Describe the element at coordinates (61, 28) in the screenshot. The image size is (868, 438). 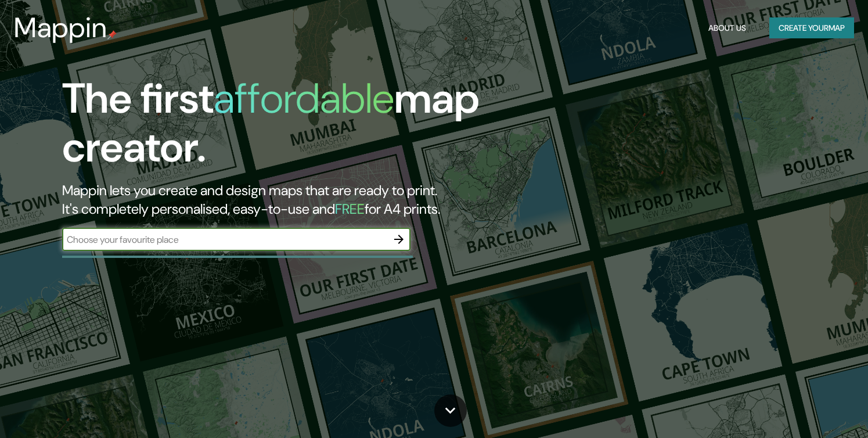
I see `h3: Mappin` at that location.